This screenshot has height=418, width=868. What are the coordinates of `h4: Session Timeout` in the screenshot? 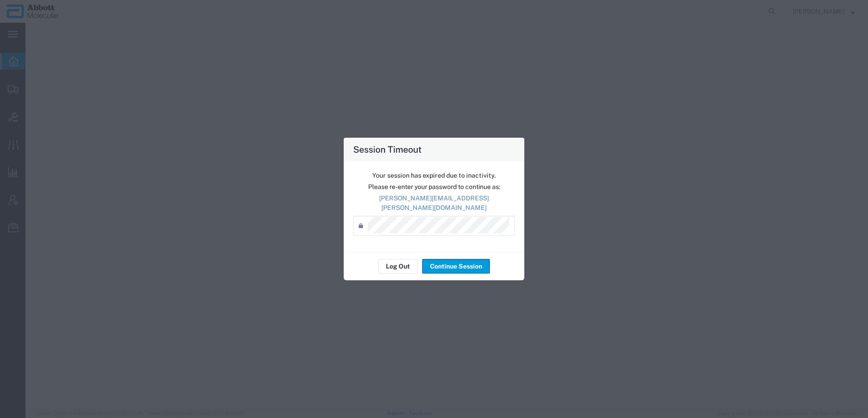 It's located at (387, 149).